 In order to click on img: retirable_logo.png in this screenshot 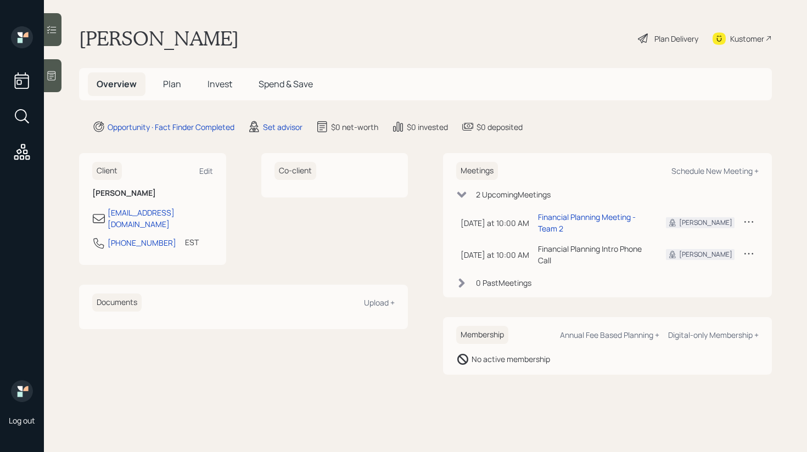, I will do `click(22, 391)`.